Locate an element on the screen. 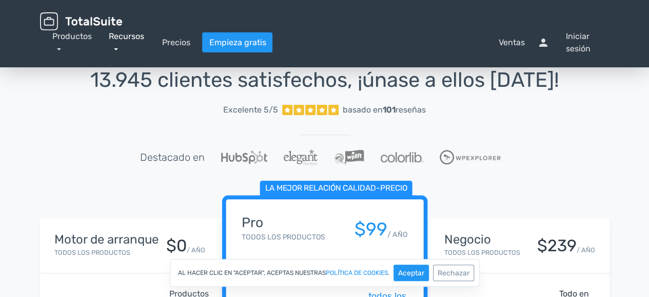  font: $239 is located at coordinates (557, 245).